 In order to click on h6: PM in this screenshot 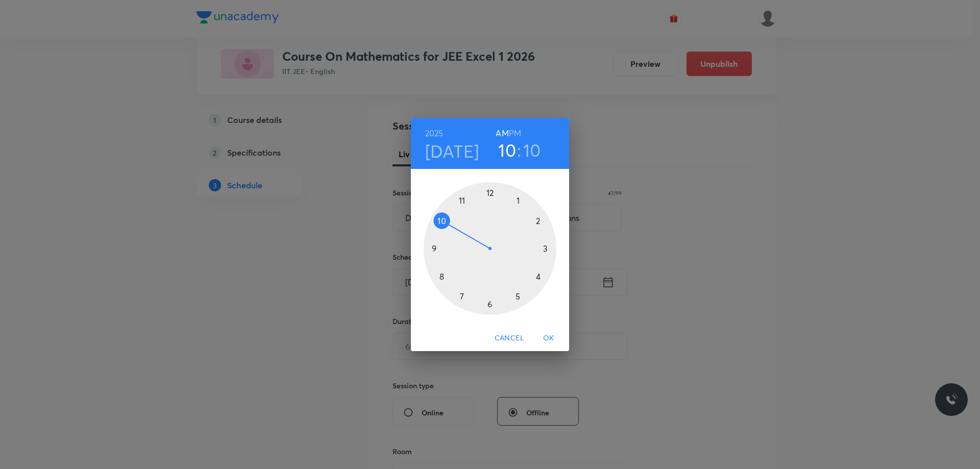, I will do `click(515, 133)`.